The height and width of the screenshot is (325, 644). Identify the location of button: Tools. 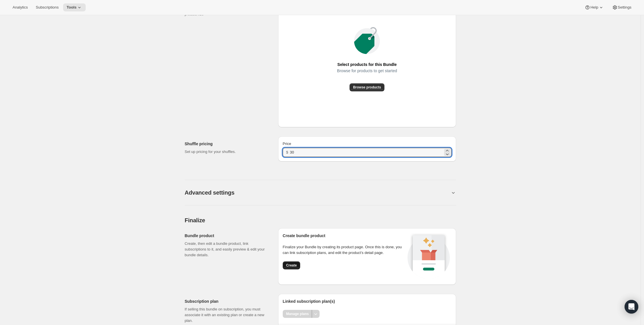
(74, 7).